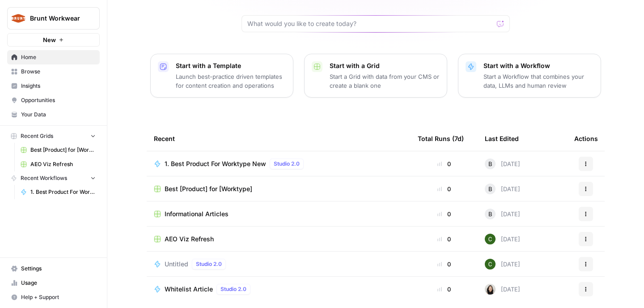 This screenshot has height=308, width=644. I want to click on a: Browse, so click(53, 72).